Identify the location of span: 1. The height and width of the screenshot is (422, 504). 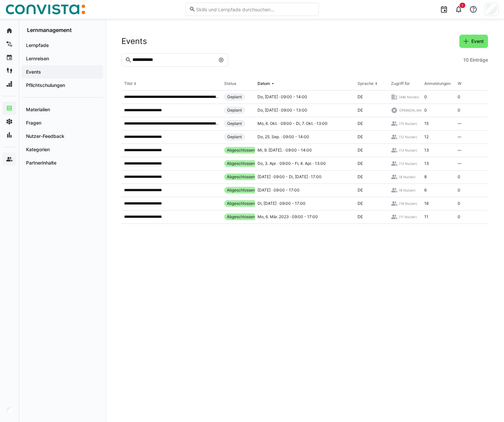
(462, 5).